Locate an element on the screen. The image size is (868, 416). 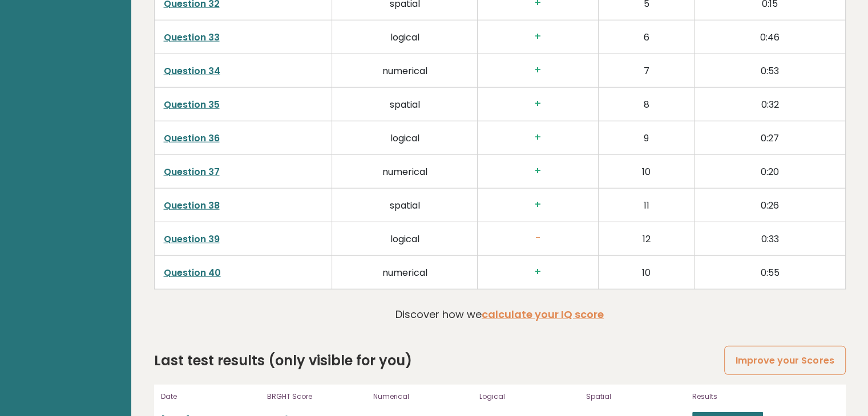
td: 9 is located at coordinates (646, 137).